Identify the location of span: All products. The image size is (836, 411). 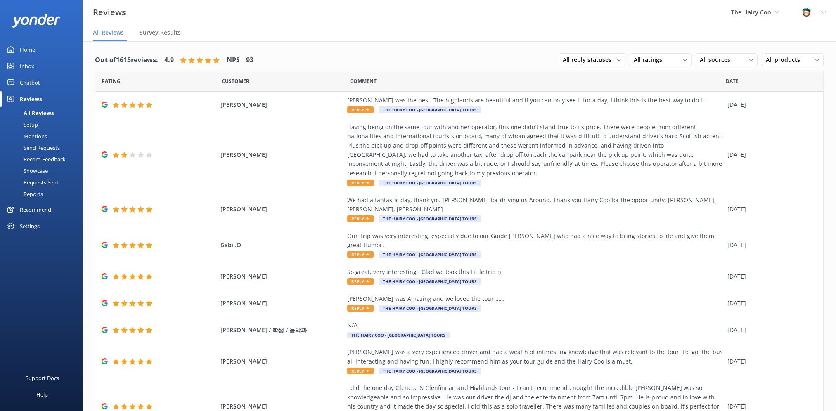
(785, 60).